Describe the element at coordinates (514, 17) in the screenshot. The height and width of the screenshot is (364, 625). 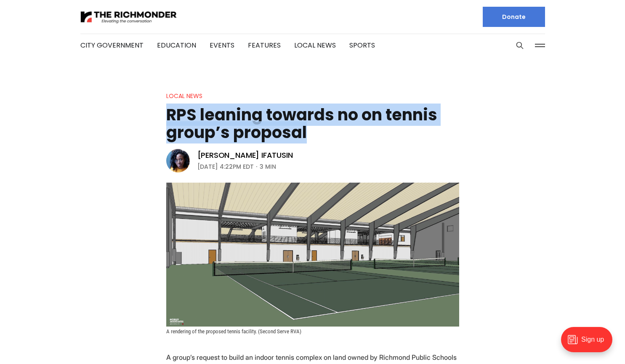
I see `a: Donate` at that location.